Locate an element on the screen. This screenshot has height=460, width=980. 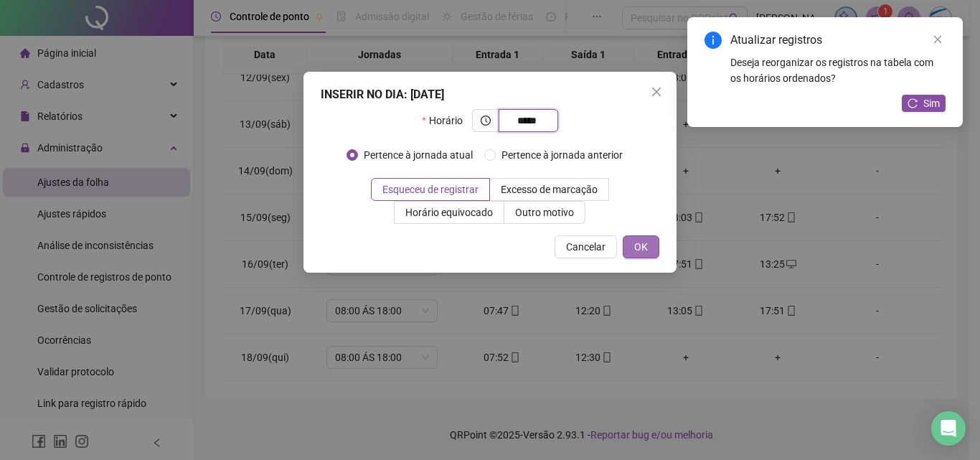
label: Horário is located at coordinates (446, 121).